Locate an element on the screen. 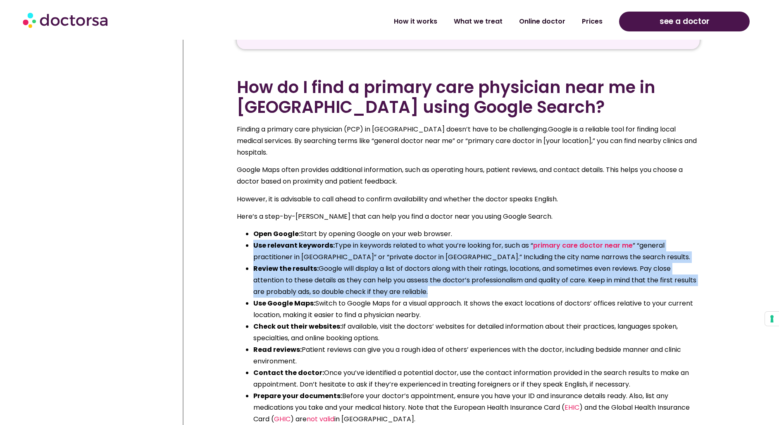 Image resolution: width=779 pixels, height=425 pixels. span: Patient reviews can give you a rough idea of others’ experiences with the doctor, including bedsi... is located at coordinates (467, 355).